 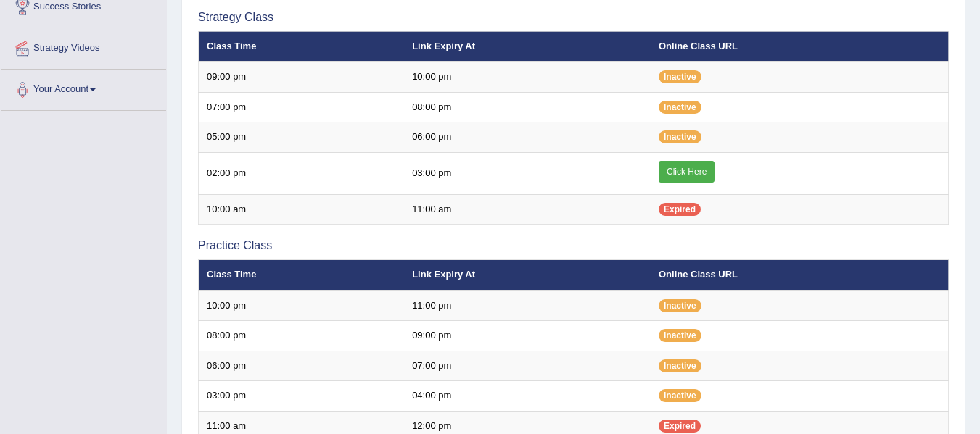 I want to click on a: Click Here, so click(x=686, y=172).